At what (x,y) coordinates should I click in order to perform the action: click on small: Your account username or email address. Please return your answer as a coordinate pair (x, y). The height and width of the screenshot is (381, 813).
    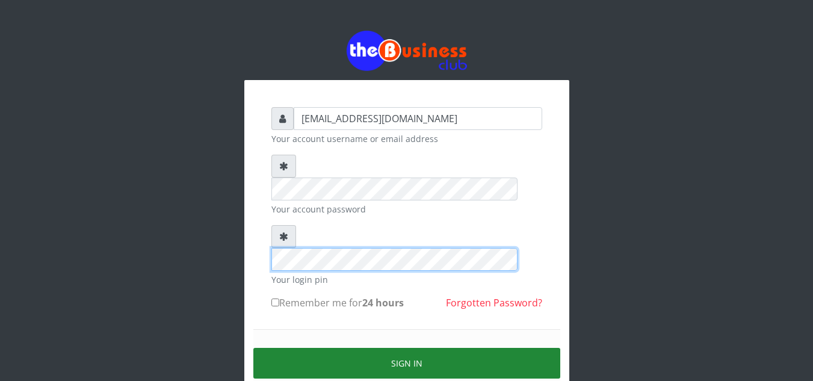
    Looking at the image, I should click on (407, 138).